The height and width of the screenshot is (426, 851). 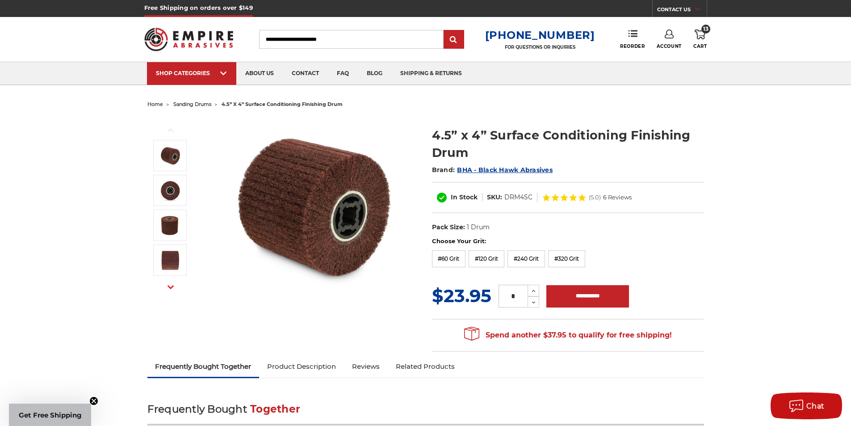 What do you see at coordinates (568, 335) in the screenshot?
I see `span: Spend another $37.95 to qualify for free shipping!` at bounding box center [568, 335].